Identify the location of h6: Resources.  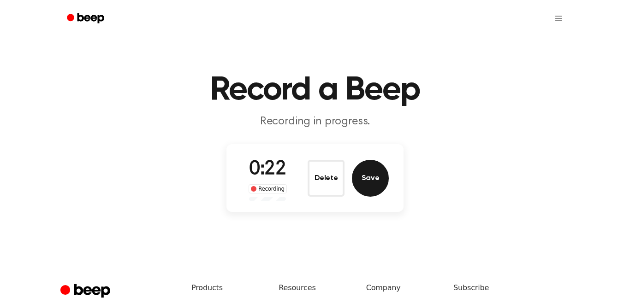
(315, 288).